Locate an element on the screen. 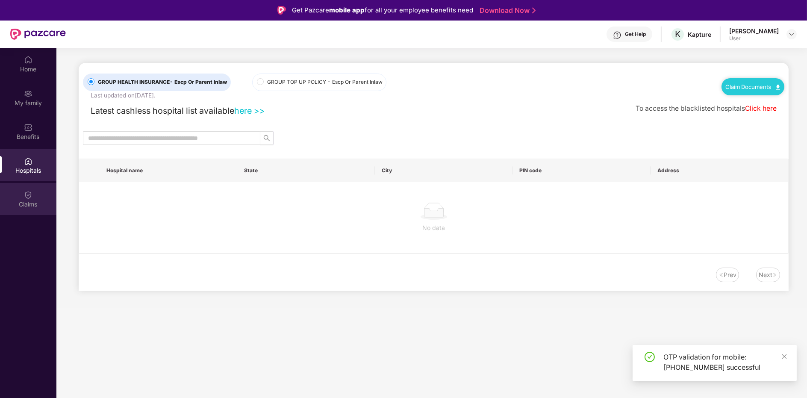  a: Click here is located at coordinates (761, 108).